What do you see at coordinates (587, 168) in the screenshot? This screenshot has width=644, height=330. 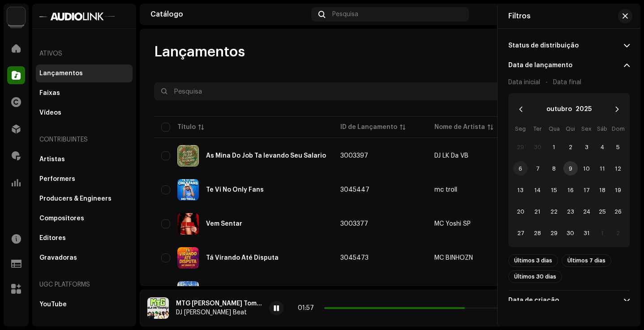 I see `span: 10` at bounding box center [587, 168].